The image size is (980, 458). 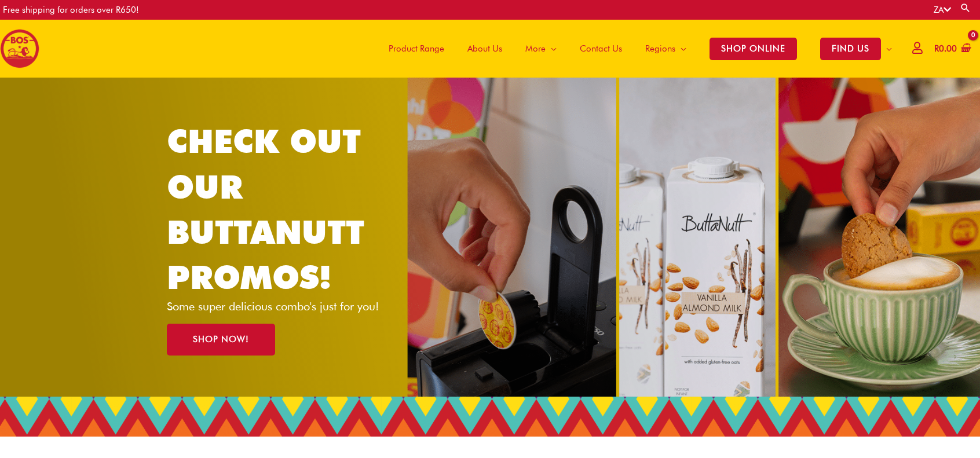 I want to click on a: Search button, so click(x=965, y=8).